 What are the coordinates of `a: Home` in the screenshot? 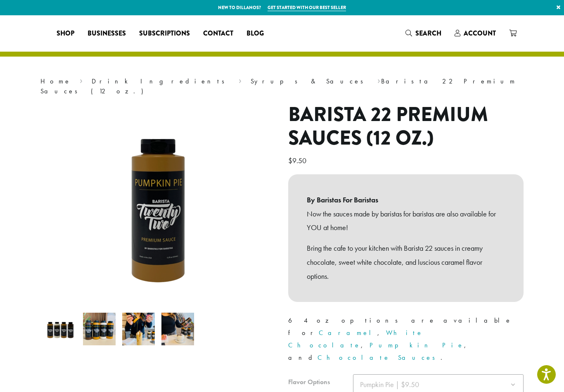 It's located at (56, 81).